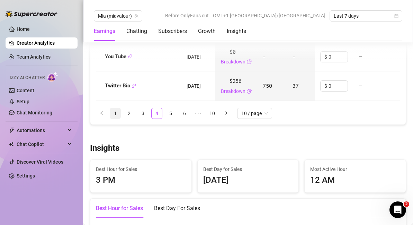 The image size is (413, 225). What do you see at coordinates (187, 16) in the screenshot?
I see `span: Before OnlyFans cut` at bounding box center [187, 16].